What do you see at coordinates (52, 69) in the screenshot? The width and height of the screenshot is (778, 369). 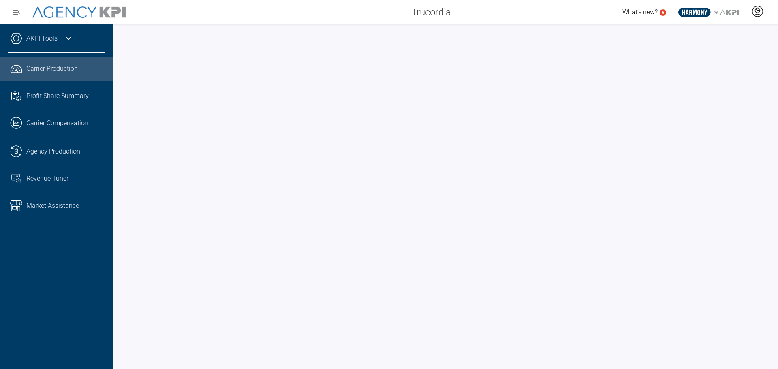 I see `span: Carrier Production` at bounding box center [52, 69].